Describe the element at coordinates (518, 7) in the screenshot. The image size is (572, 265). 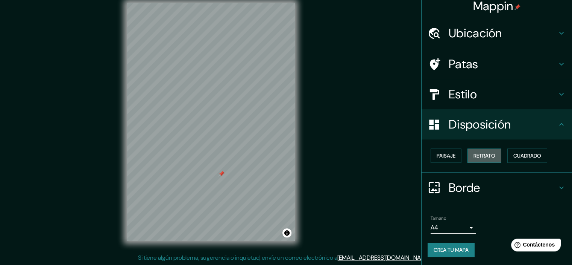
I see `img: pin-icon.png` at that location.